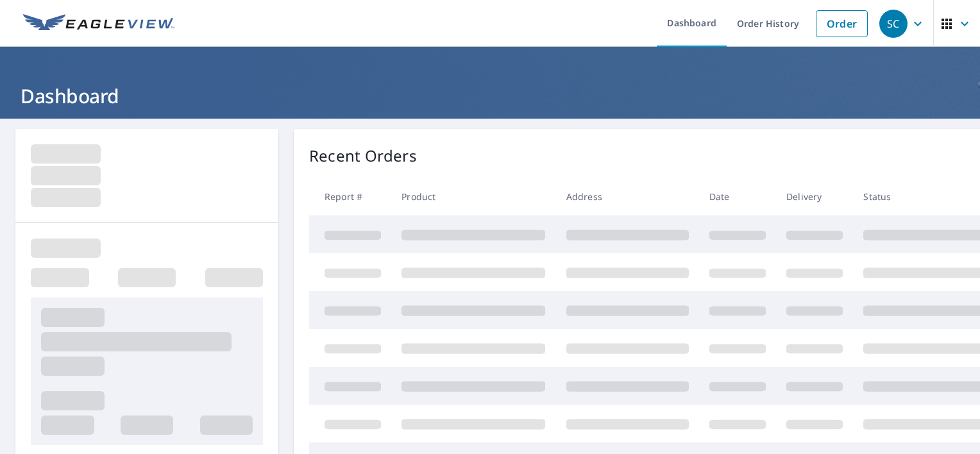 The image size is (980, 454). I want to click on p: Recent Orders, so click(363, 155).